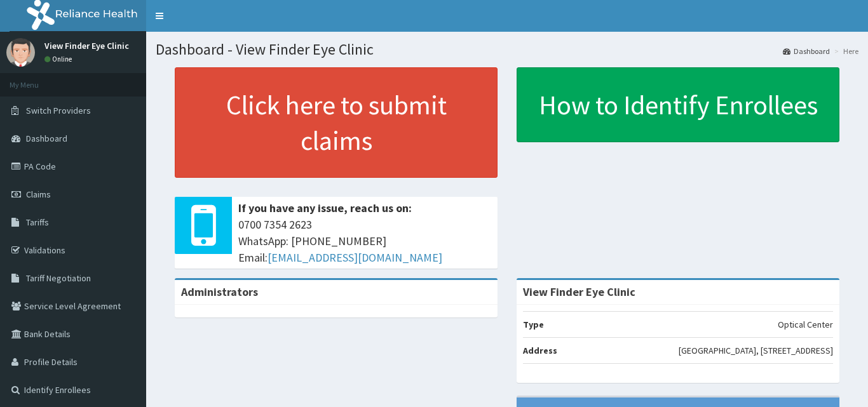  Describe the element at coordinates (540, 351) in the screenshot. I see `b: Address` at that location.